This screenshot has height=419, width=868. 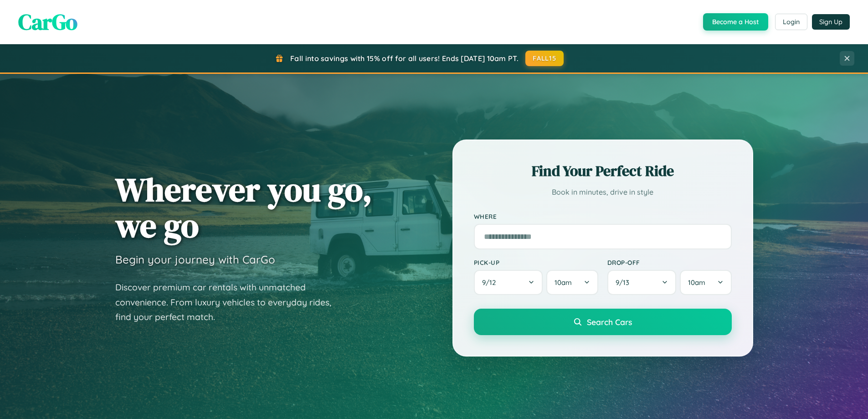 What do you see at coordinates (625, 282) in the screenshot?
I see `span: 9 / 13` at bounding box center [625, 282].